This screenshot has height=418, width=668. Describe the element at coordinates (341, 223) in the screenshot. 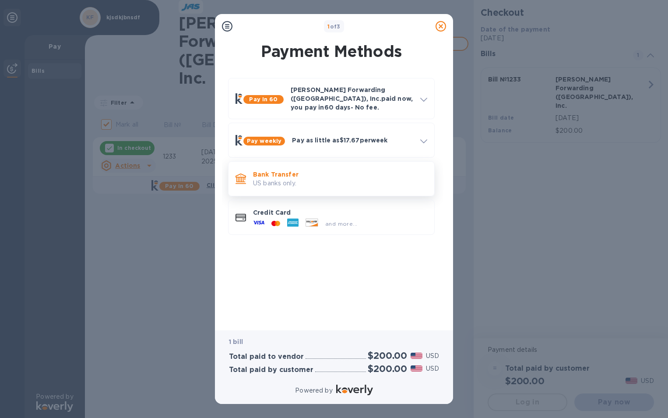

I see `span: and more...` at that location.